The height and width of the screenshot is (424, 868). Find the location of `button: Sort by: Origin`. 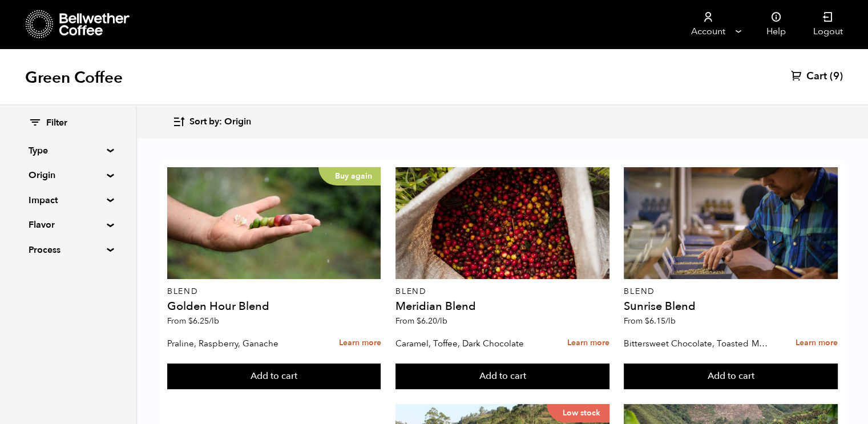

button: Sort by: Origin is located at coordinates (212, 122).